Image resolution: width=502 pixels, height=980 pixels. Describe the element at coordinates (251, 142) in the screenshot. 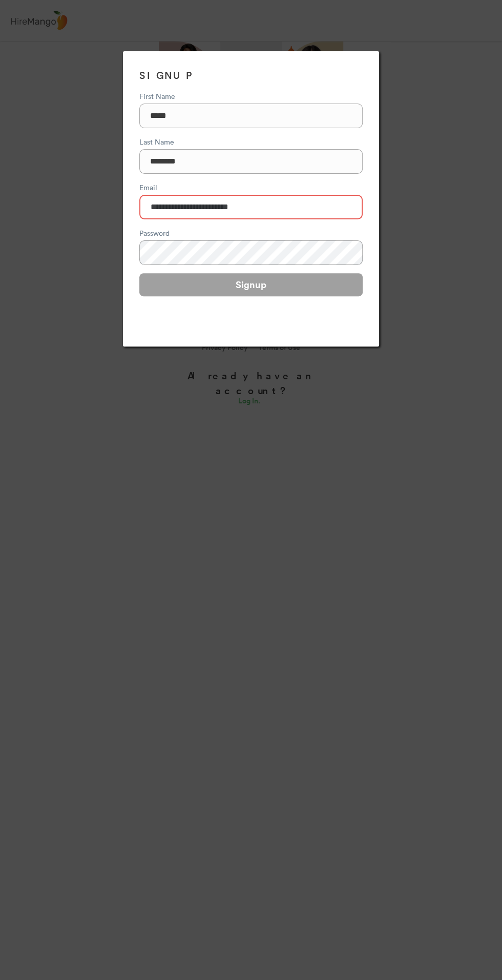

I see `div: Last Name` at that location.